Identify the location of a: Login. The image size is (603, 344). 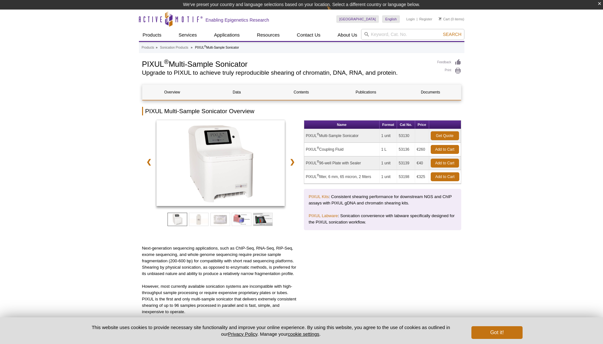
(411, 19).